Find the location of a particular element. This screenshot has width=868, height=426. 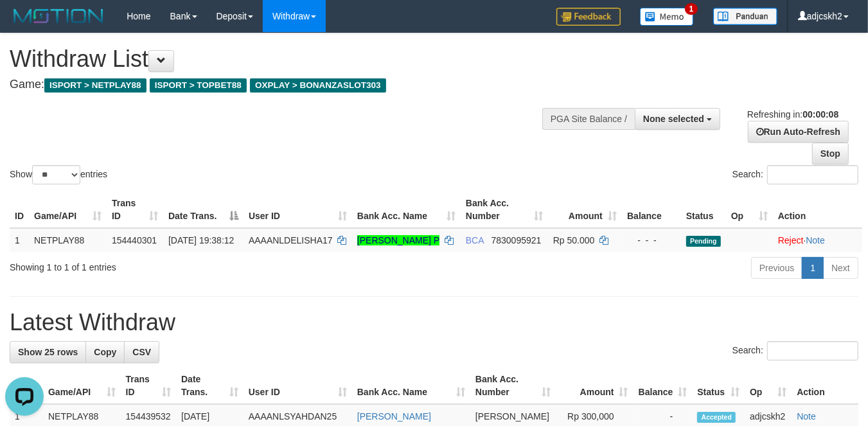

img: MOTION_logo.png is located at coordinates (59, 16).